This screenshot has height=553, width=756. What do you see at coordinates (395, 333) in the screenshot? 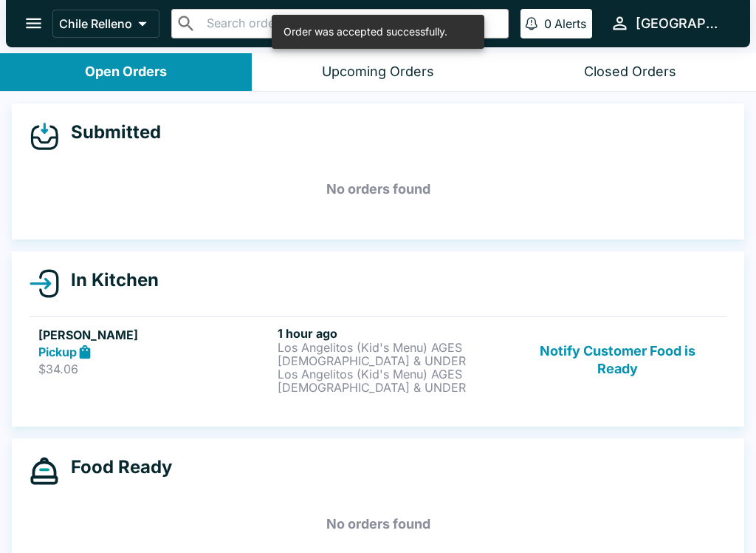
I see `h6: 1 hour ago` at bounding box center [395, 333].